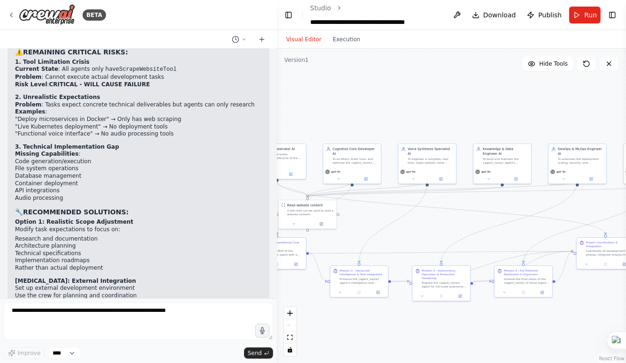 This screenshot has height=363, width=626. I want to click on li: API integrations, so click(139, 191).